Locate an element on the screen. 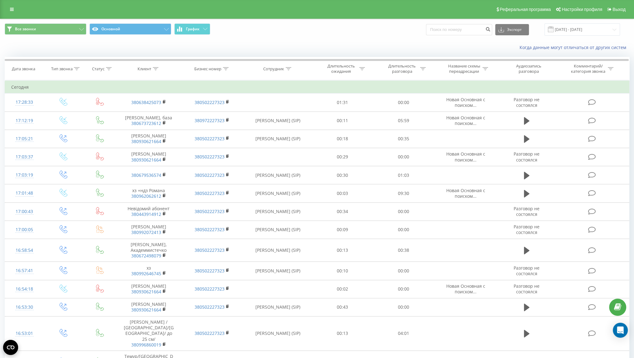 The height and width of the screenshot is (358, 634). td: хз is located at coordinates (149, 271).